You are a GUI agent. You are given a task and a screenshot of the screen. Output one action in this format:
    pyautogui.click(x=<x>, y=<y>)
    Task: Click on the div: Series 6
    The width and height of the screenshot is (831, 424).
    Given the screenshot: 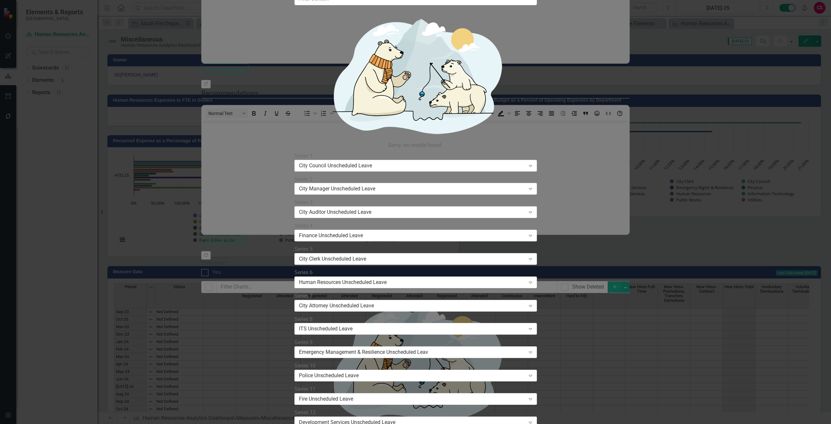 What is the action you would take?
    pyautogui.click(x=416, y=272)
    